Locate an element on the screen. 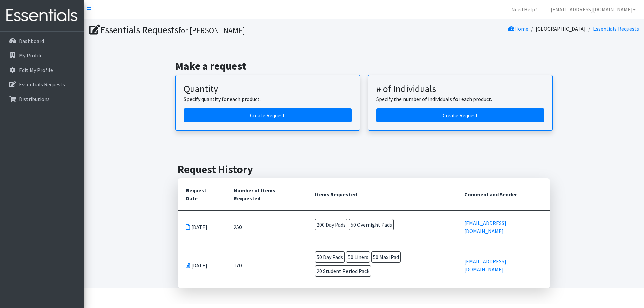  h3: Quantity is located at coordinates (267, 89).